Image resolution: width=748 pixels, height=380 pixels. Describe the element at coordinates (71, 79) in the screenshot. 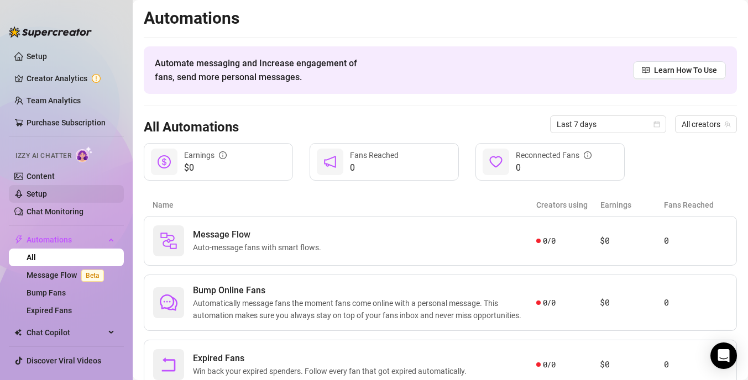

I see `a: Creator Analytics exclamation-circle` at that location.